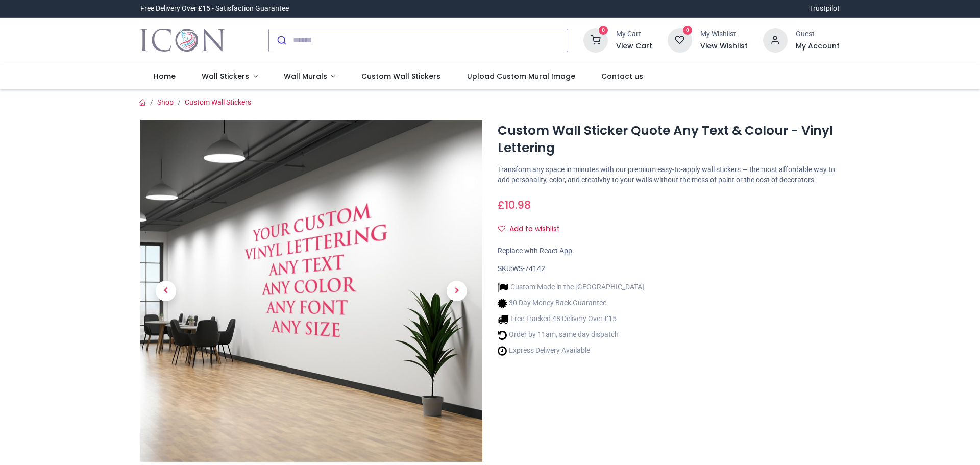 The width and height of the screenshot is (980, 465). I want to click on span: Upload Custom Mural Image, so click(521, 76).